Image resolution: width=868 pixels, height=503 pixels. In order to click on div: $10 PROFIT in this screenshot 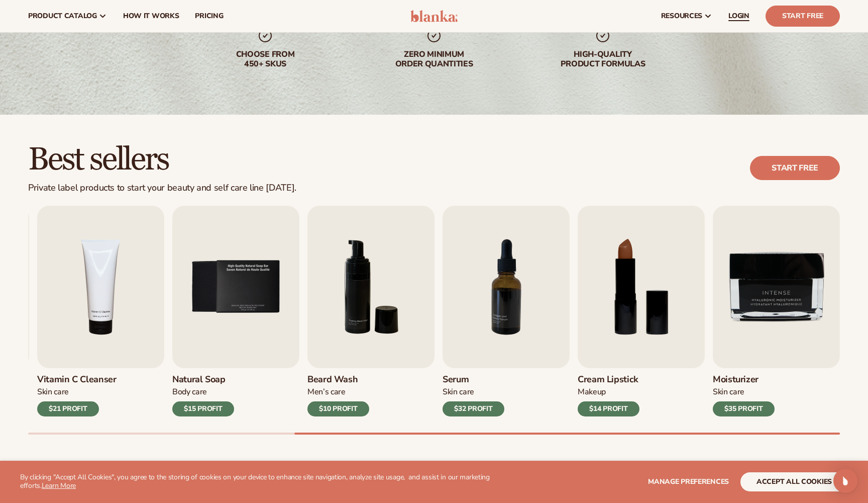, I will do `click(338, 409)`.